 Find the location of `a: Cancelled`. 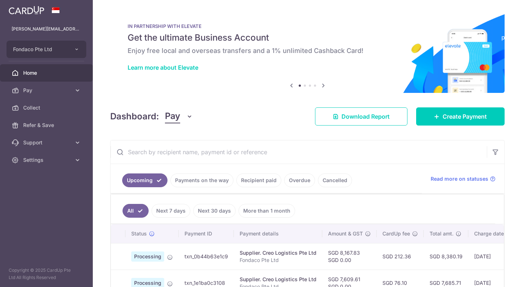

a: Cancelled is located at coordinates (335, 180).